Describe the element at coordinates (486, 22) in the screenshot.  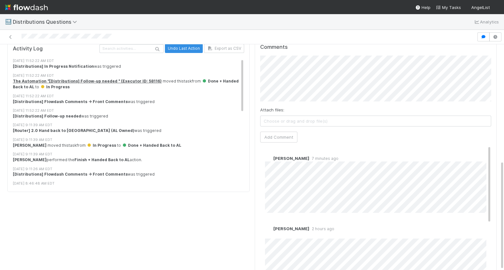
I see `a: Analytics` at that location.